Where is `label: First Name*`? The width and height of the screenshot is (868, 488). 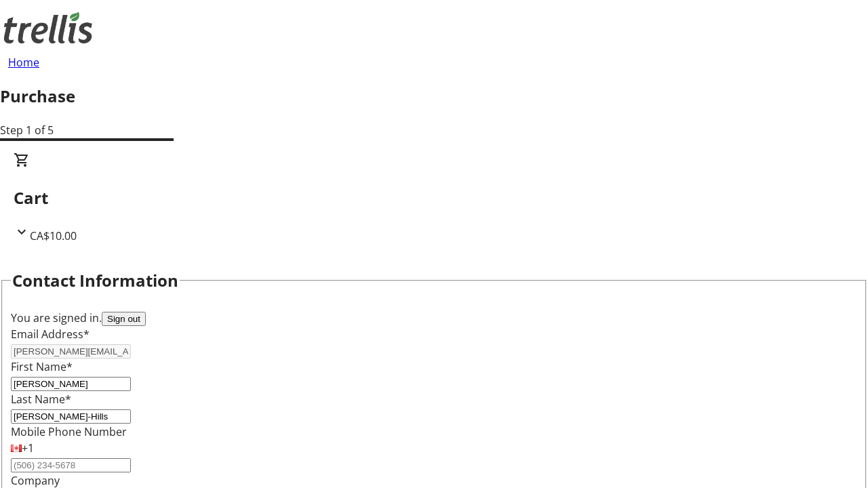 label: First Name* is located at coordinates (41, 367).